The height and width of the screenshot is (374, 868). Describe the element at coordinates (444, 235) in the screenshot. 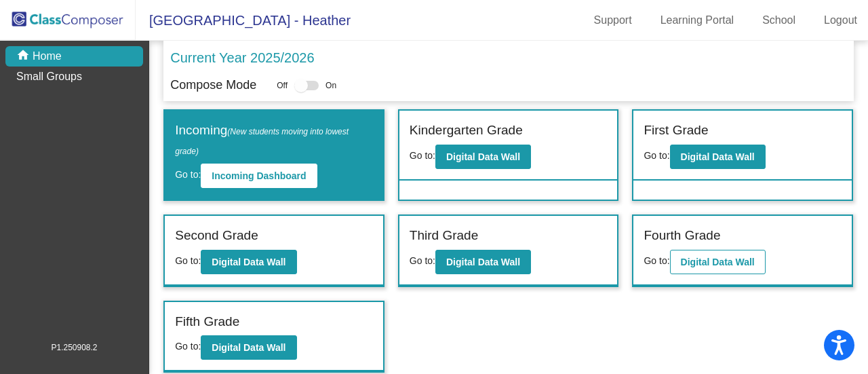

I see `label: Third Grade` at that location.